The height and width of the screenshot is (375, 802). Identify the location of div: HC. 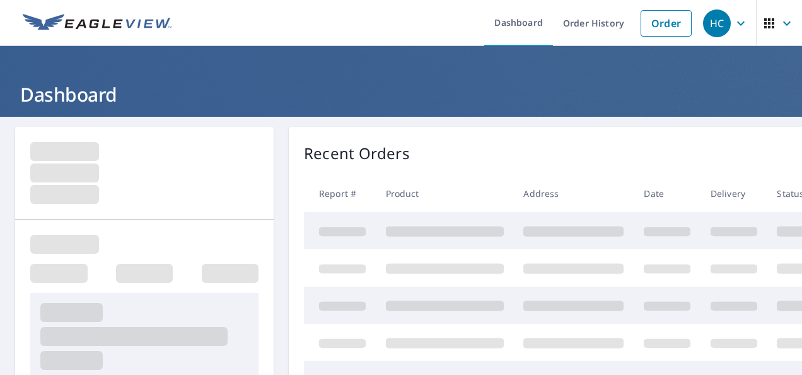
(717, 23).